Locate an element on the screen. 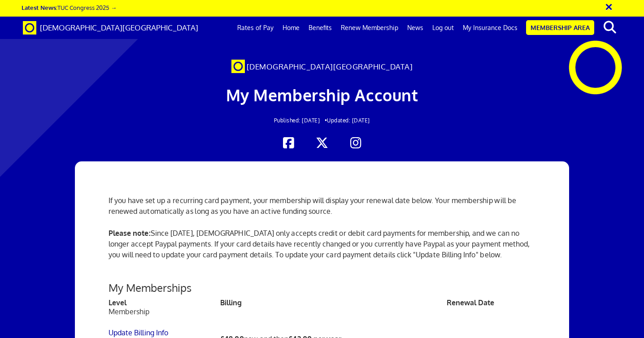 Image resolution: width=644 pixels, height=338 pixels. p: If you have set up a recurring card payment, your membership will display your renewal date below... is located at coordinates (322, 206).